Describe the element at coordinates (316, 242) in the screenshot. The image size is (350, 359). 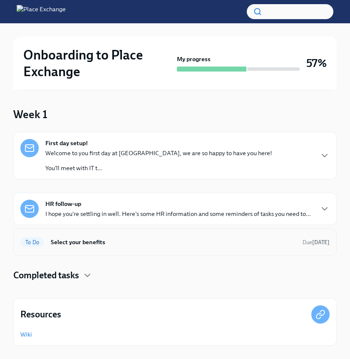
I see `span: October 1st, 2025 06:00` at that location.